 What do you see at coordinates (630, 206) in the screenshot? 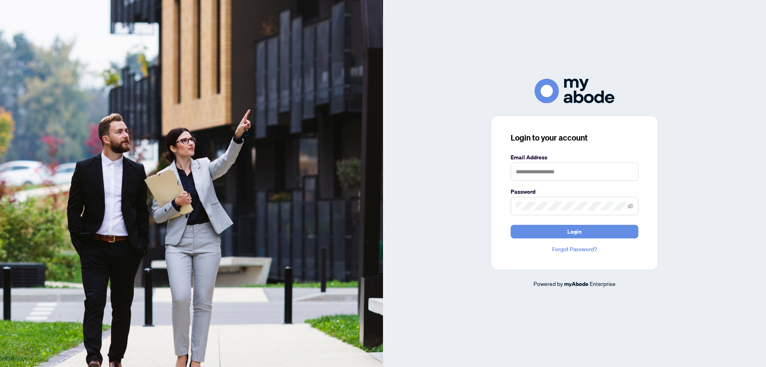
I see `span: eye-invisible` at bounding box center [630, 206].